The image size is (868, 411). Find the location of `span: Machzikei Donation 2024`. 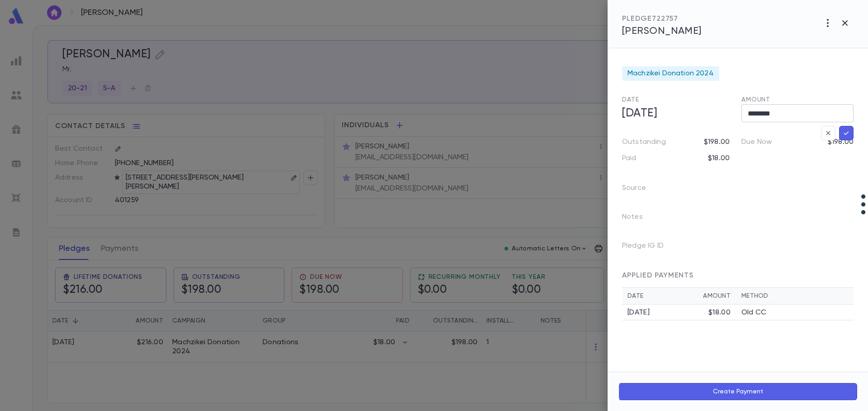

span: Machzikei Donation 2024 is located at coordinates (670, 74).